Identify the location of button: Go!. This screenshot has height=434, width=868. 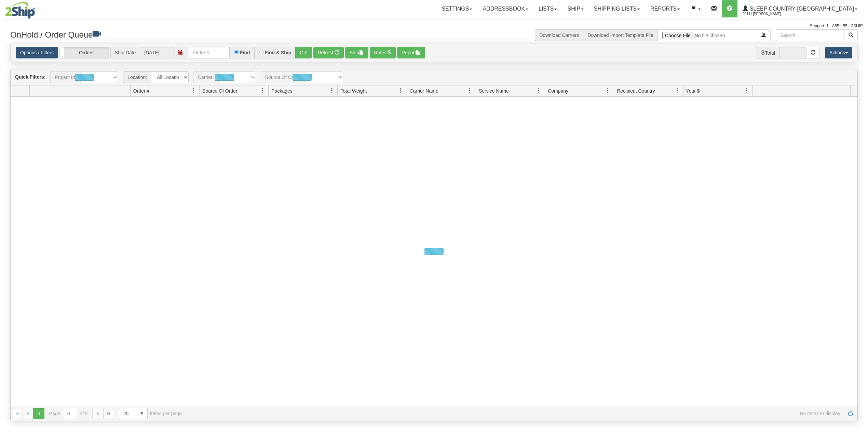
(303, 53).